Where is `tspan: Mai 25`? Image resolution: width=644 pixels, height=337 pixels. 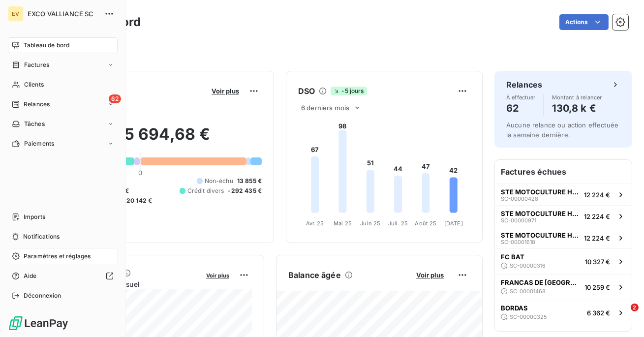 tspan: Mai 25 is located at coordinates (342, 223).